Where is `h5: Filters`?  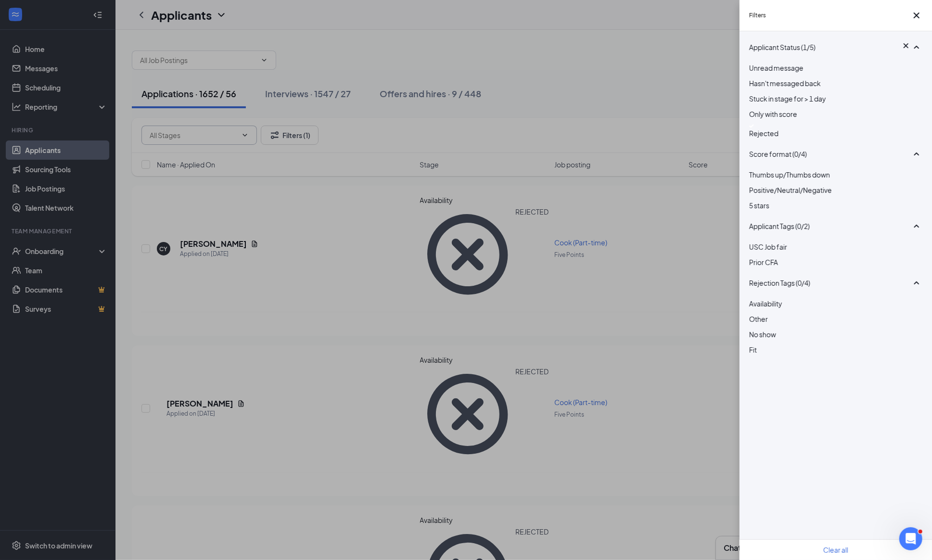
h5: Filters is located at coordinates (757, 15).